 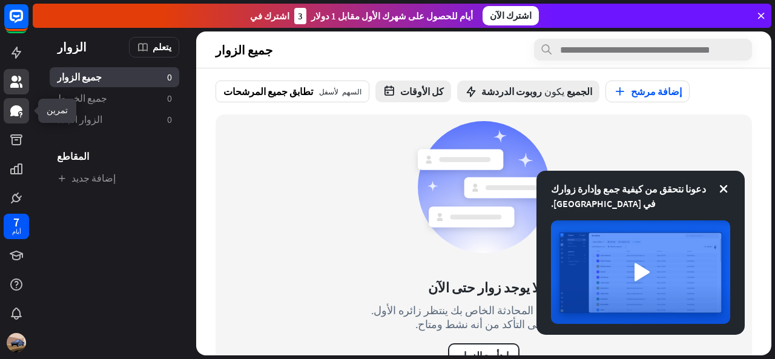 What do you see at coordinates (73, 156) in the screenshot?
I see `font: المقاطع` at bounding box center [73, 156].